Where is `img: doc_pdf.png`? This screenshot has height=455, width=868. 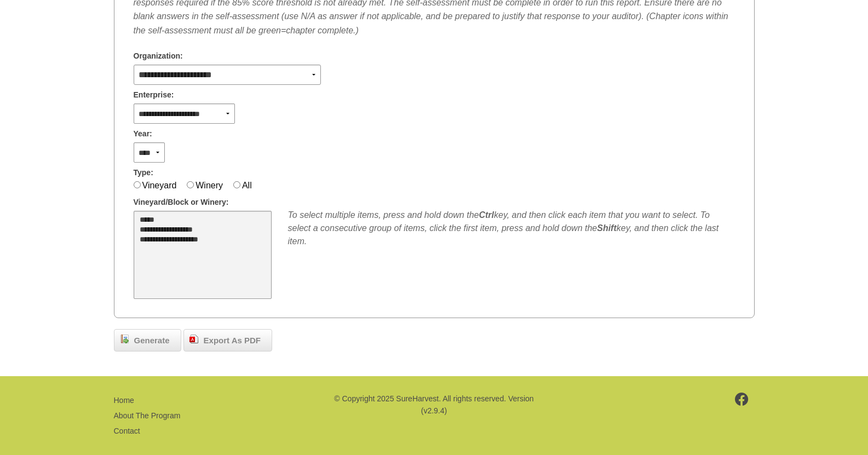
img: doc_pdf.png is located at coordinates (194, 339).